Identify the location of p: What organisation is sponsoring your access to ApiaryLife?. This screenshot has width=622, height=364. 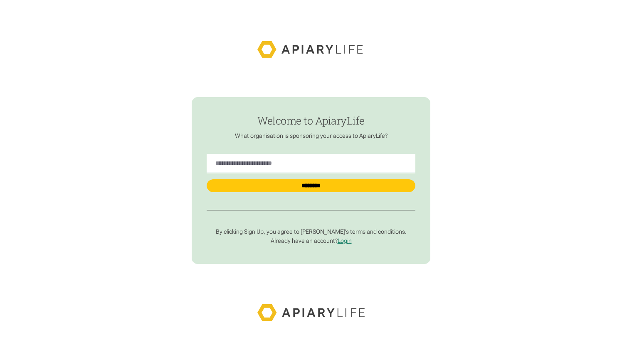
(311, 136).